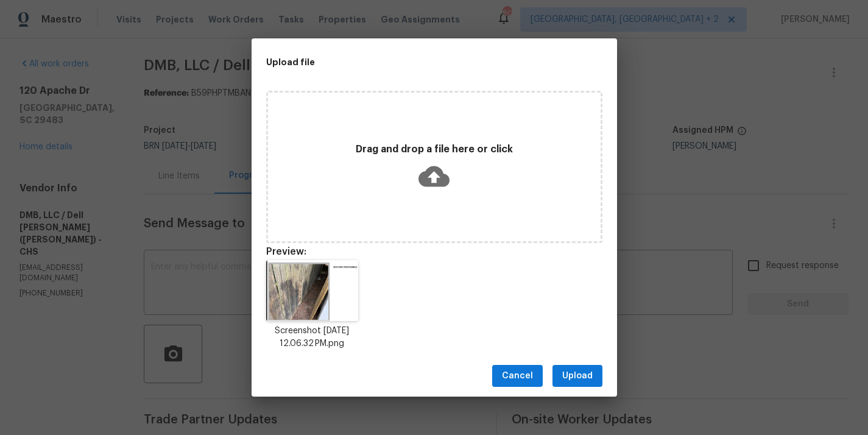 The width and height of the screenshot is (868, 435). I want to click on button: Upload, so click(578, 376).